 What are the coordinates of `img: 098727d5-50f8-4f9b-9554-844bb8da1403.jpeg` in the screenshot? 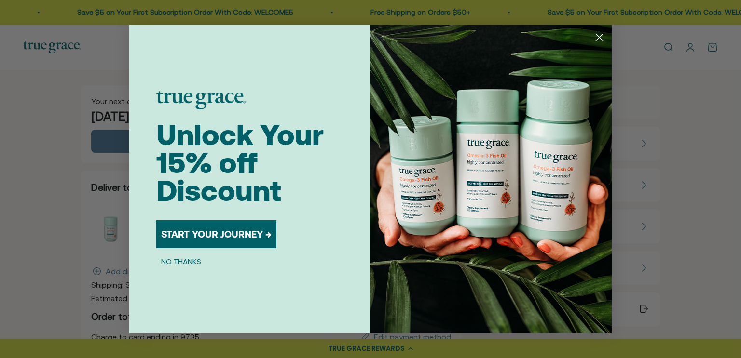 It's located at (491, 179).